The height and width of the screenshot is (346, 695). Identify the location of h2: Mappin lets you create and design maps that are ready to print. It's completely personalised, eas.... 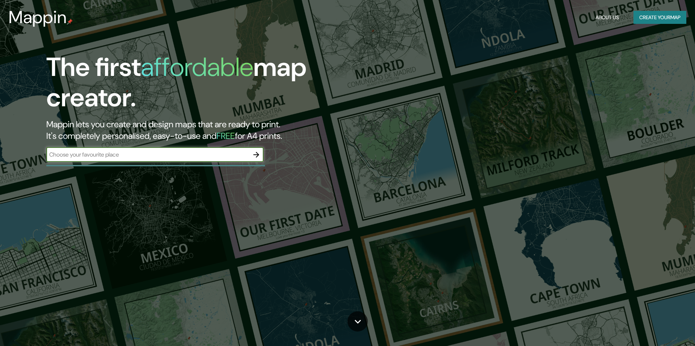
(220, 130).